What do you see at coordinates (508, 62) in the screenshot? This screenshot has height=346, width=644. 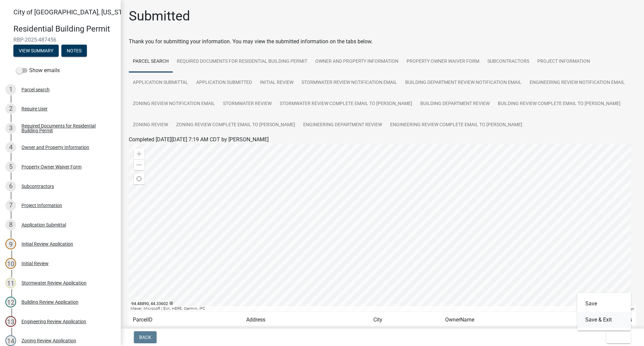 I see `a: Subcontractors` at bounding box center [508, 62].